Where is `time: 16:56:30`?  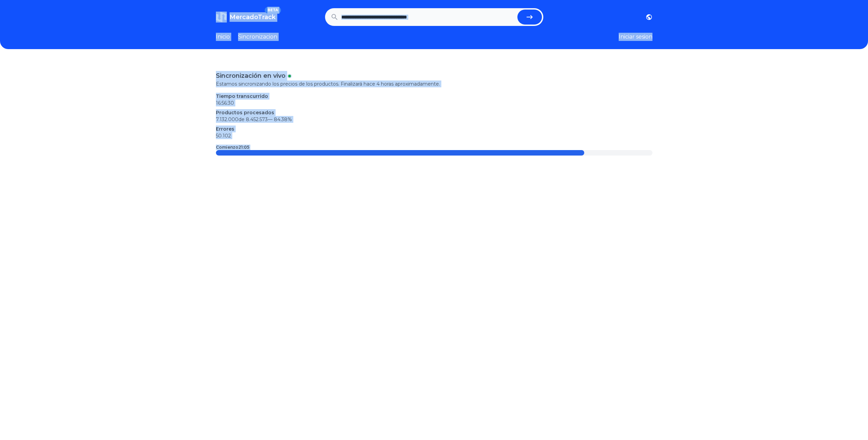 time: 16:56:30 is located at coordinates (225, 103).